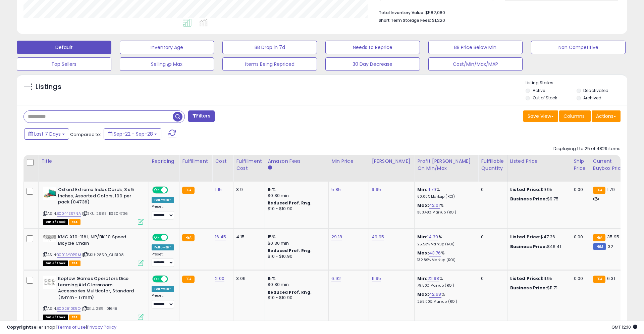 The width and height of the screenshot is (644, 334). Describe the element at coordinates (47, 134) in the screenshot. I see `span: Last 7 Days` at that location.